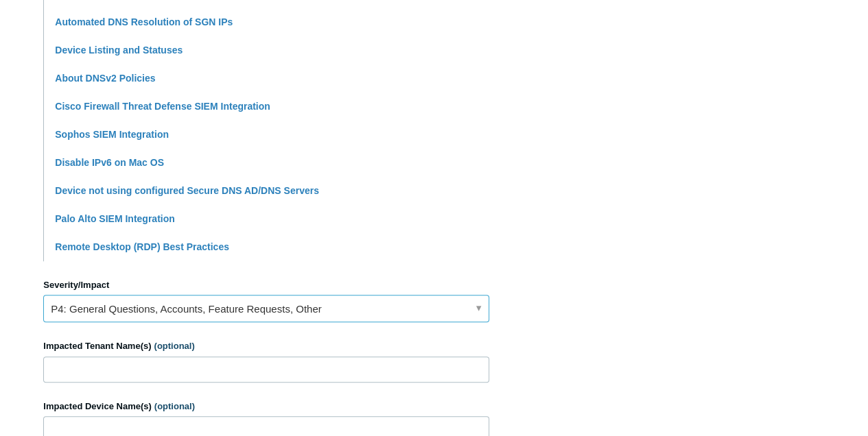 Image resolution: width=868 pixels, height=436 pixels. What do you see at coordinates (266, 346) in the screenshot?
I see `label: Impacted Tenant Name(s)` at bounding box center [266, 346].